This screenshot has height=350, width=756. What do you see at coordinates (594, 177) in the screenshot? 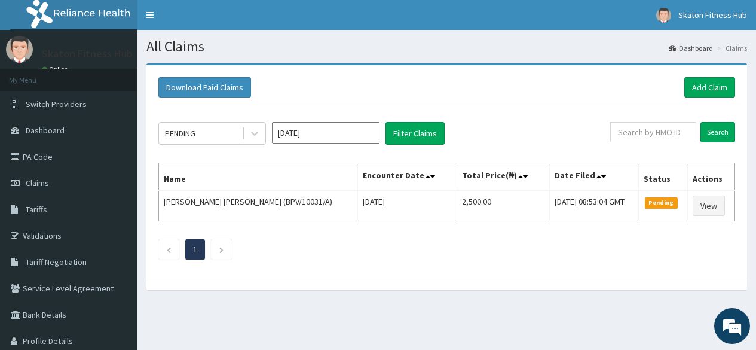
I see `th: Date Filed` at bounding box center [594, 177].